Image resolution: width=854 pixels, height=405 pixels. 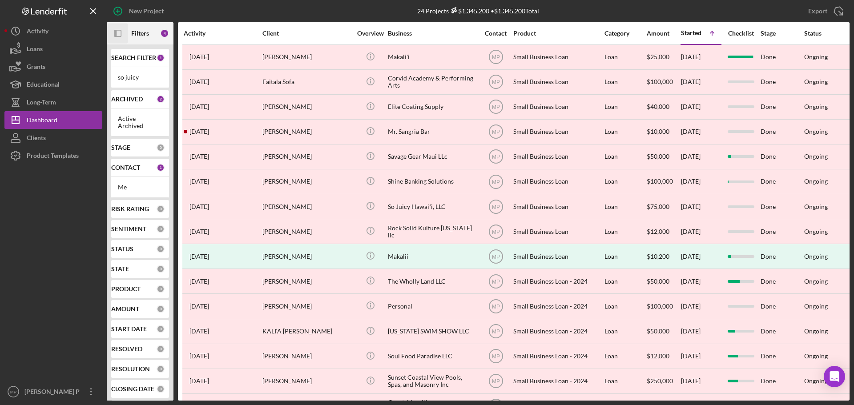 What do you see at coordinates (663, 33) in the screenshot?
I see `div: Amount` at bounding box center [663, 33].